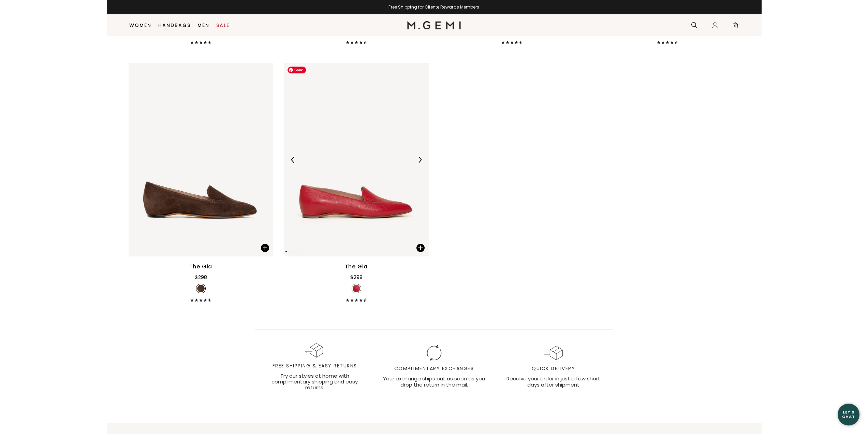  Describe the element at coordinates (553, 381) in the screenshot. I see `div: Receive your order in just a few short days after shipment` at that location.